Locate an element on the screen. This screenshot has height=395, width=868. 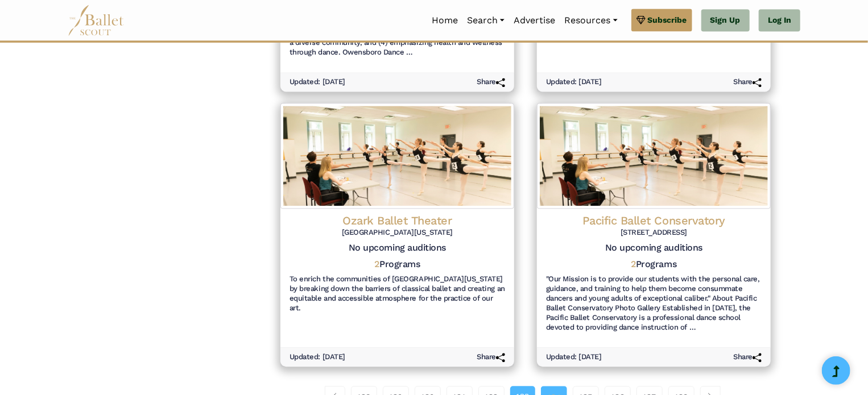
span: Subscribe is located at coordinates (667, 20).